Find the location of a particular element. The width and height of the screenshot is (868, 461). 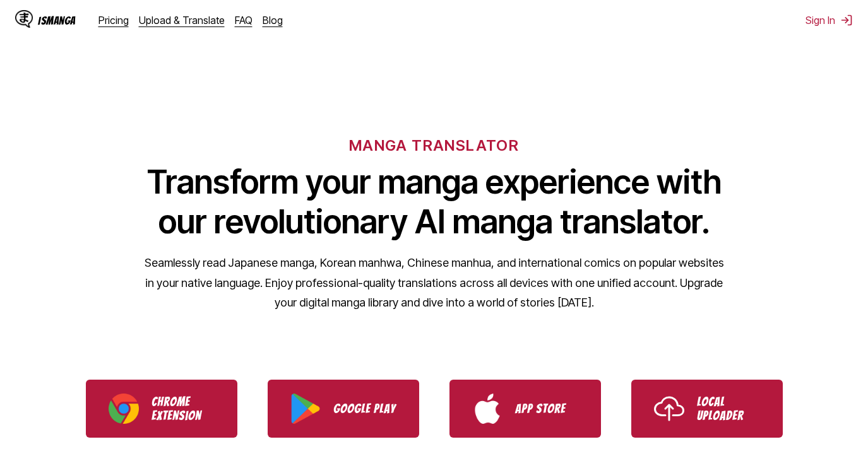

a: Download IsManga Chrome Extension is located at coordinates (161, 409).